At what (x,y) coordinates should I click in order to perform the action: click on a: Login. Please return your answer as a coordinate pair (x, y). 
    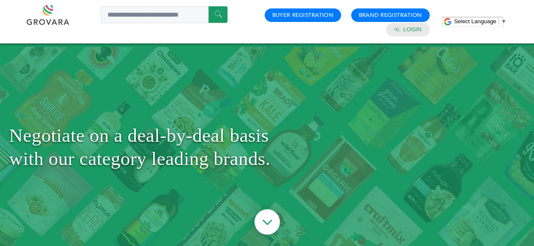
    Looking at the image, I should click on (412, 30).